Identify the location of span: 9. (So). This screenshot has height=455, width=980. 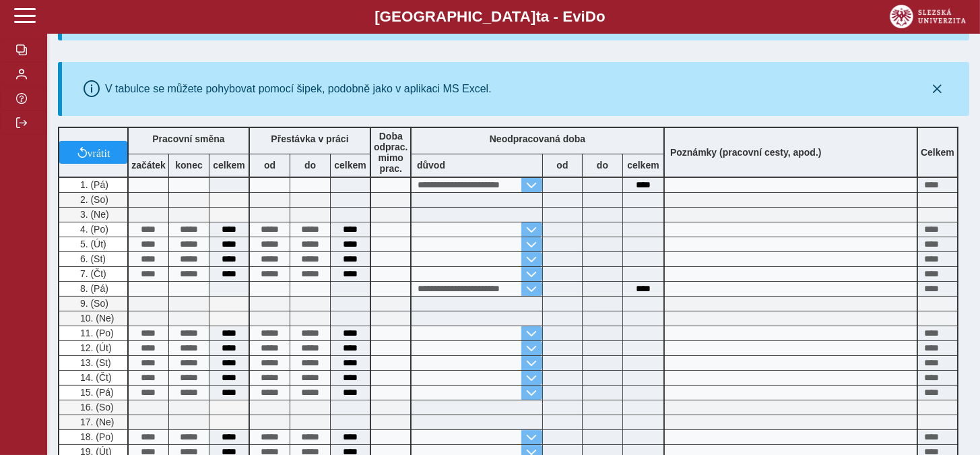
(93, 303).